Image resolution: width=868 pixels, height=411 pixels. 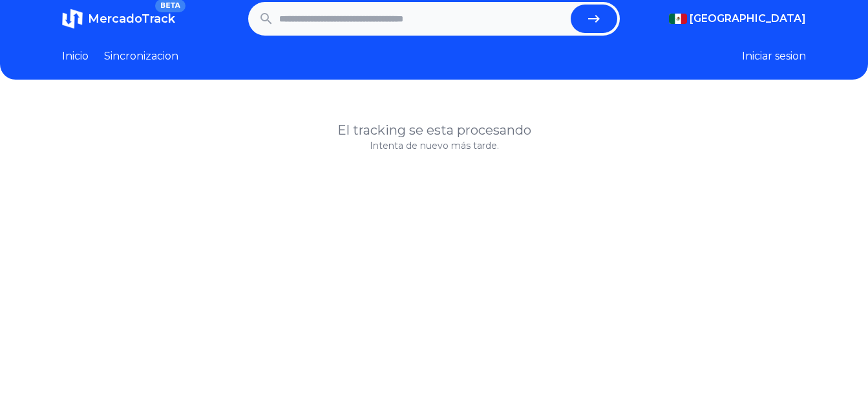 What do you see at coordinates (434, 130) in the screenshot?
I see `h1: El tracking se esta procesando` at bounding box center [434, 130].